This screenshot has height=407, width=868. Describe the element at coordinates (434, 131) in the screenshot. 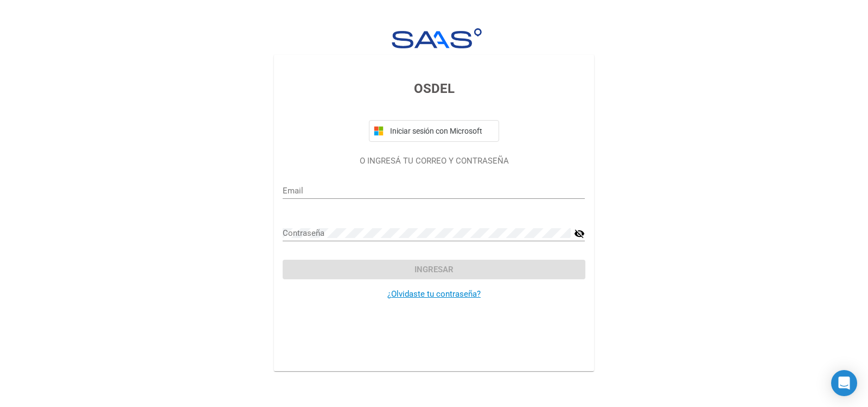

I see `button: Iniciar sesión con Microsoft` at that location.